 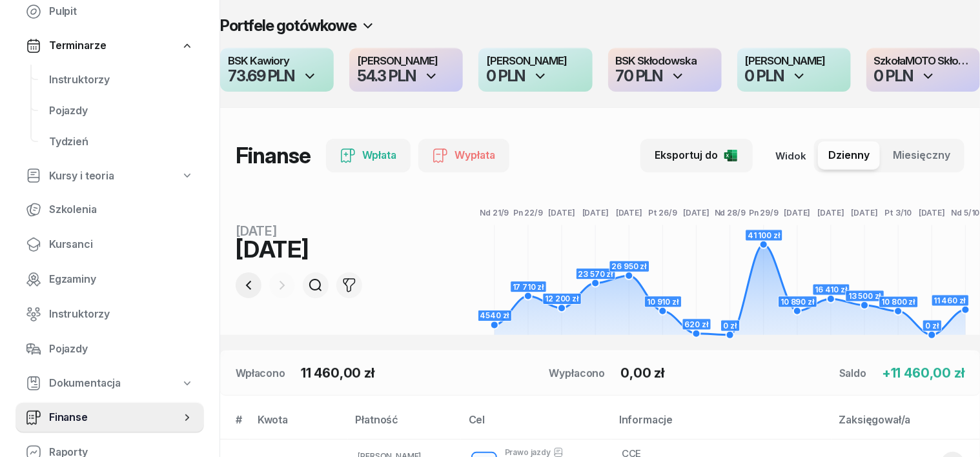 I want to click on h4: SzkołaMOTO Skłodowska, so click(x=924, y=61).